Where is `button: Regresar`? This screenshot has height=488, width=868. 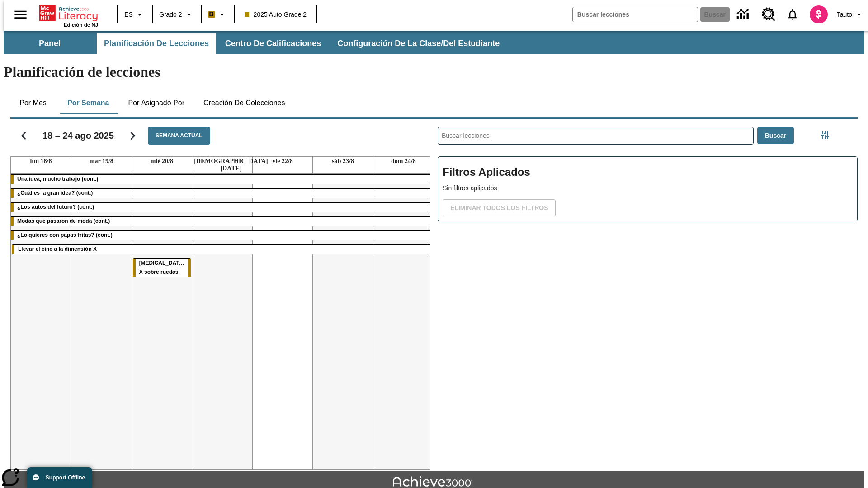
button: Regresar is located at coordinates (23, 136).